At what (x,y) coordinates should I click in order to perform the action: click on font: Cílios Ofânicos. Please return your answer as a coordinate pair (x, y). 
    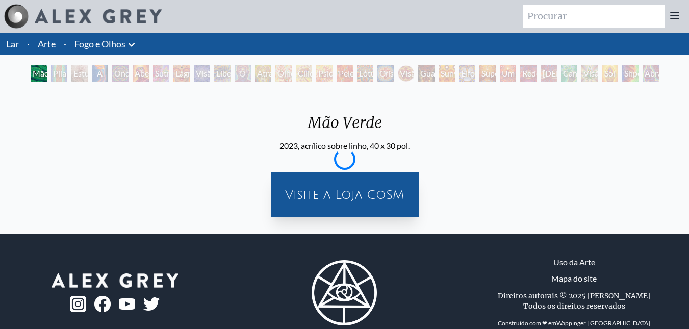
    Looking at the image, I should click on (314, 79).